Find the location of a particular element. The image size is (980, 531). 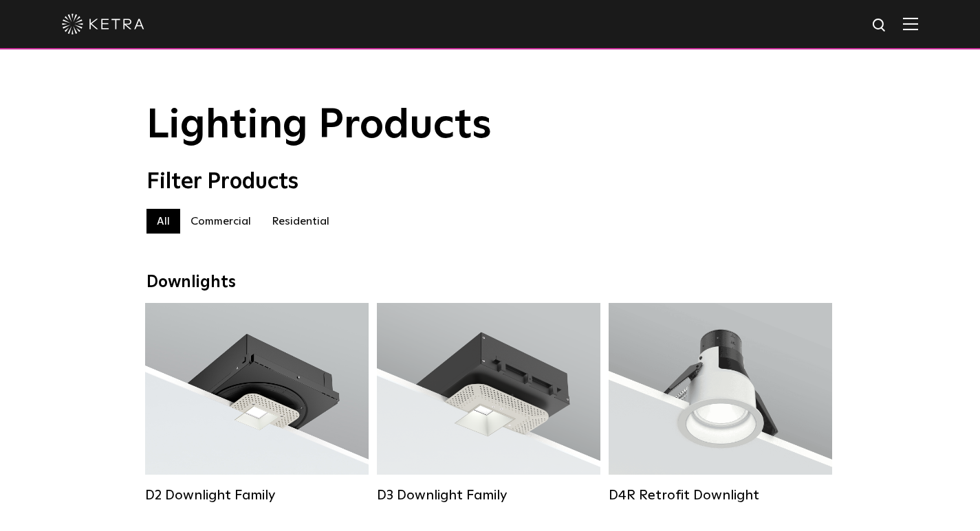

a: D3 Downlight Family Lumen Output:700 / 900 / 1100Colors:White / Black / Silver / Bronze / Paintab... is located at coordinates (488, 403).